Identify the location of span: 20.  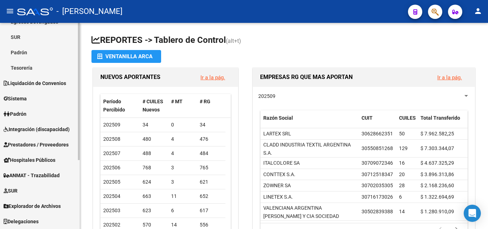
(402, 174).